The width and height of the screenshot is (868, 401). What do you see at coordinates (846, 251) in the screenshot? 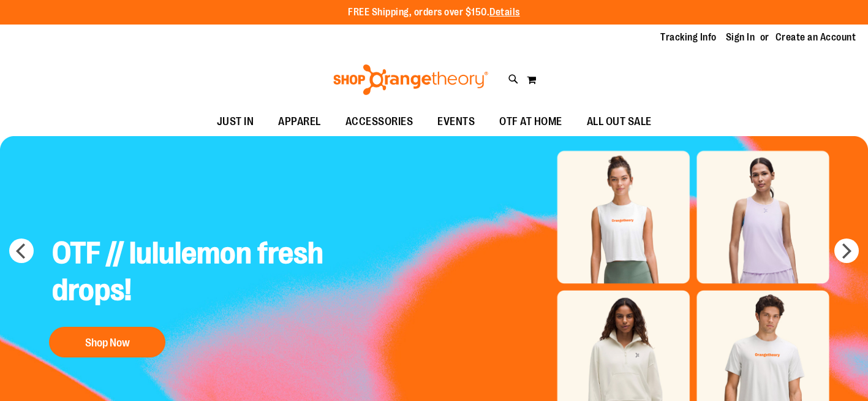
I see `button: next` at bounding box center [846, 251].